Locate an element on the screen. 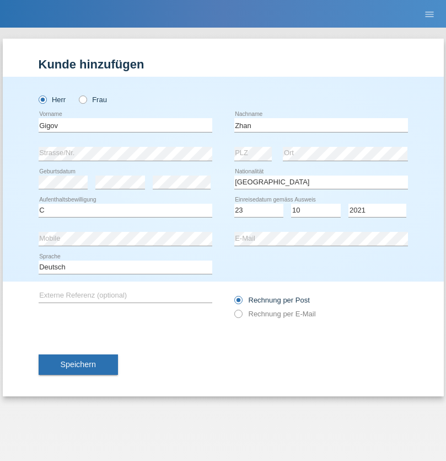 Image resolution: width=446 pixels, height=461 pixels. input: Herr is located at coordinates (42, 99).